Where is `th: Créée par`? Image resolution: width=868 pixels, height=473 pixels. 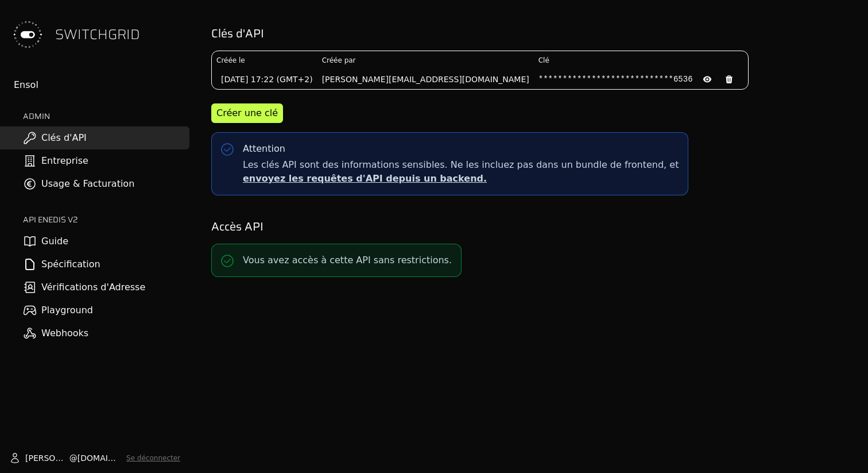
th: Créée par is located at coordinates (425, 60).